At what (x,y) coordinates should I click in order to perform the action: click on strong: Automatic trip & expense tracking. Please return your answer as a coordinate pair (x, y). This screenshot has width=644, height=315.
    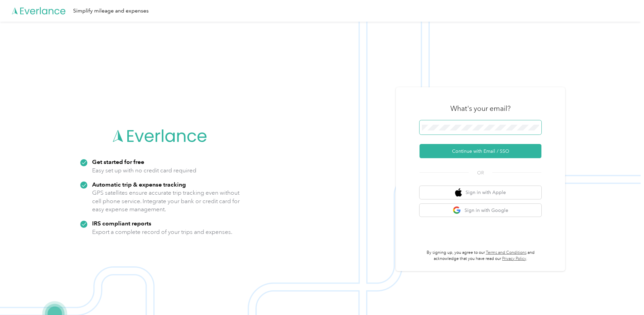
    Looking at the image, I should click on (139, 185).